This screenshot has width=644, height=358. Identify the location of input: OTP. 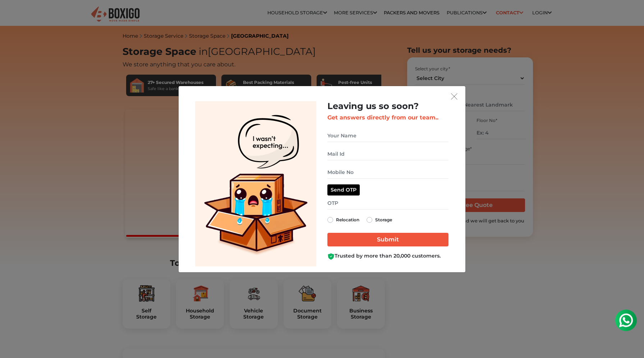
(388, 203).